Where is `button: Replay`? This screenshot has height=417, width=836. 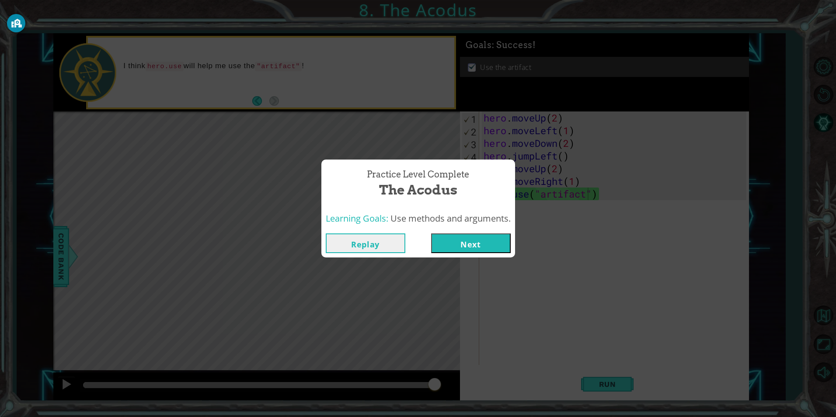
button: Replay is located at coordinates (366, 243).